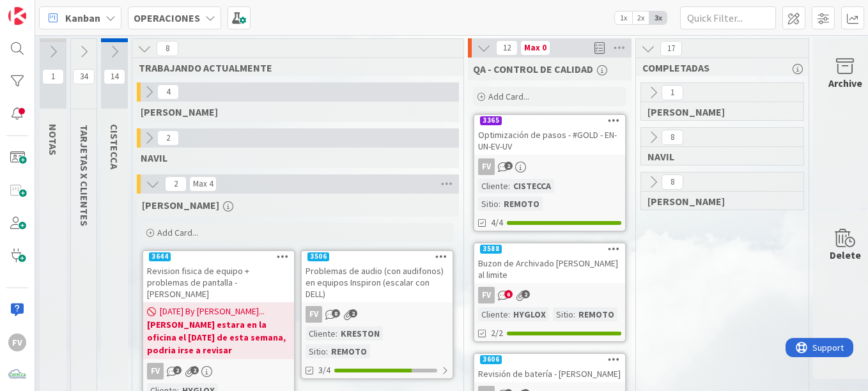 This screenshot has width=868, height=391. What do you see at coordinates (17, 16) in the screenshot?
I see `img: Visit kanbanzone.com` at bounding box center [17, 16].